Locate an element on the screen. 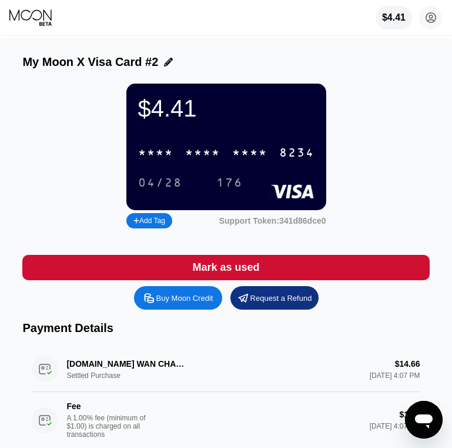 The height and width of the screenshot is (448, 452). div: $1.00 is located at coordinates (410, 414).